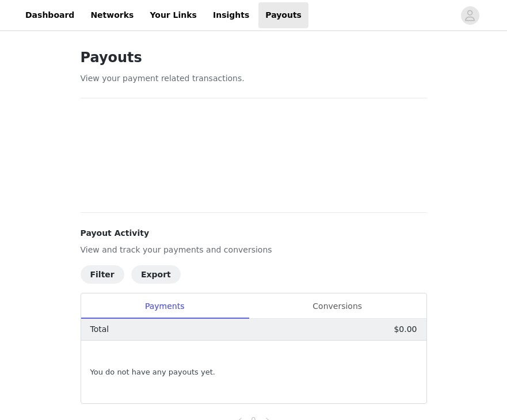  Describe the element at coordinates (156, 275) in the screenshot. I see `button: Export` at that location.